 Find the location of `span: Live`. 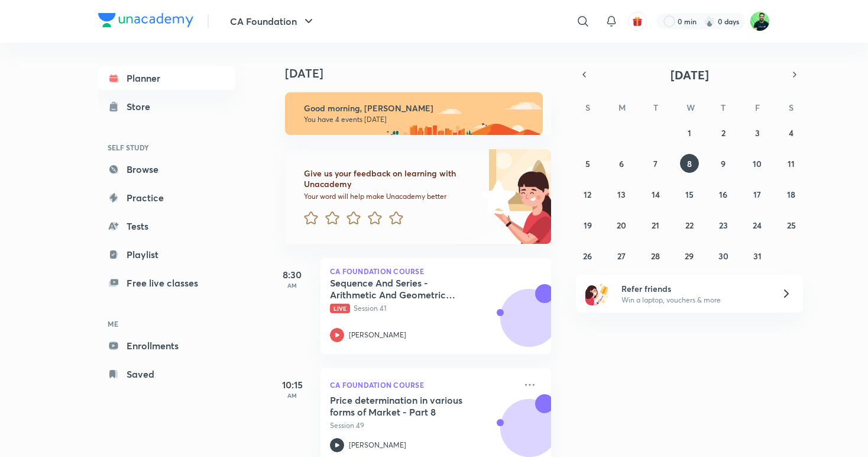

span: Live is located at coordinates (340, 308).